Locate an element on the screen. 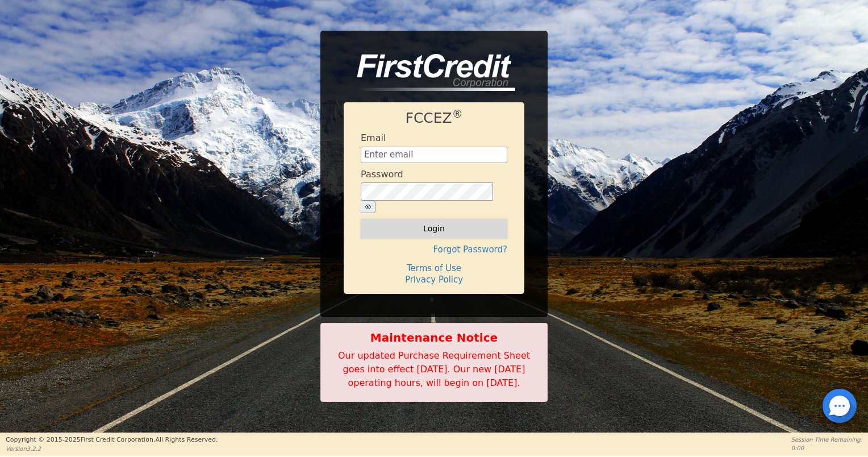 The width and height of the screenshot is (868, 457). p: Version 3.2.2 is located at coordinates (111, 449).